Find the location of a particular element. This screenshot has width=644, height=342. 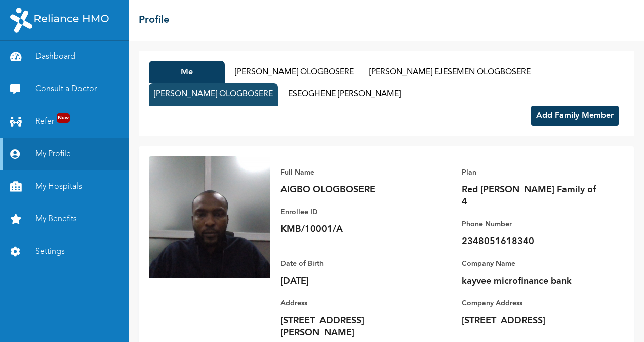

button: Add Family Member is located at coordinates (575, 115).